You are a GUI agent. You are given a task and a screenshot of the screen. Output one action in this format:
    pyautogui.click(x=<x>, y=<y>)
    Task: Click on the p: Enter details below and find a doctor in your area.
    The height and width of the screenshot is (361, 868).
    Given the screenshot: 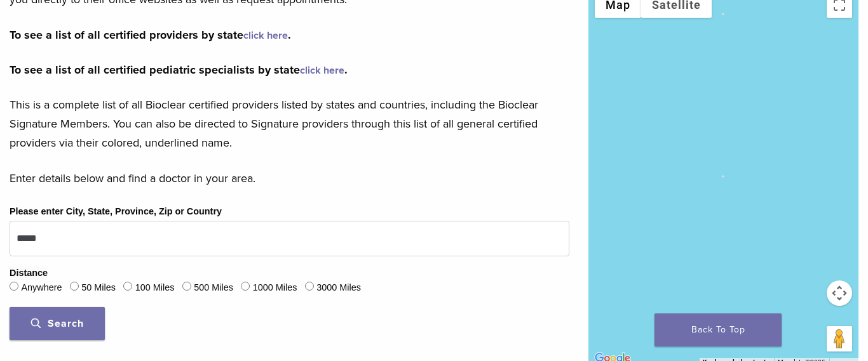 What is the action you would take?
    pyautogui.click(x=289, y=178)
    